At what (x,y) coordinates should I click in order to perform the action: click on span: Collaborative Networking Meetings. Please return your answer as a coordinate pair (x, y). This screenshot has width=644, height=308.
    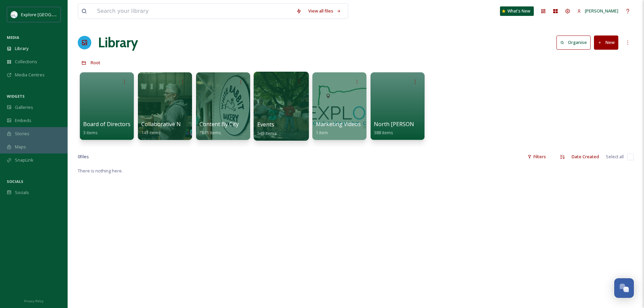
    Looking at the image, I should click on (187, 124).